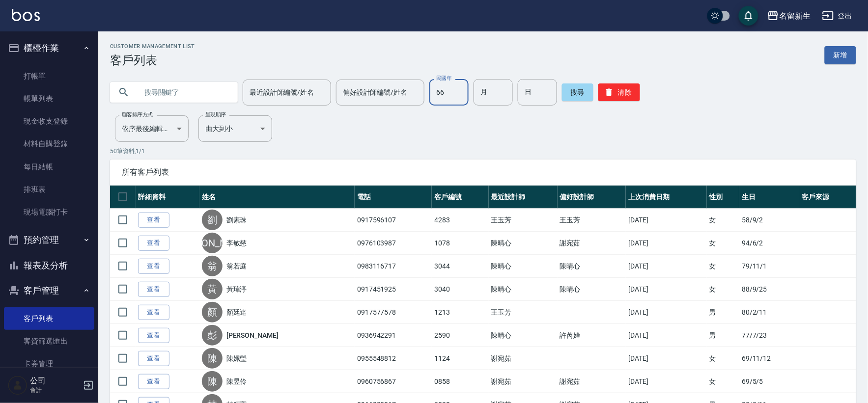 Image resolution: width=868 pixels, height=403 pixels. I want to click on th: 客戶編號, so click(460, 197).